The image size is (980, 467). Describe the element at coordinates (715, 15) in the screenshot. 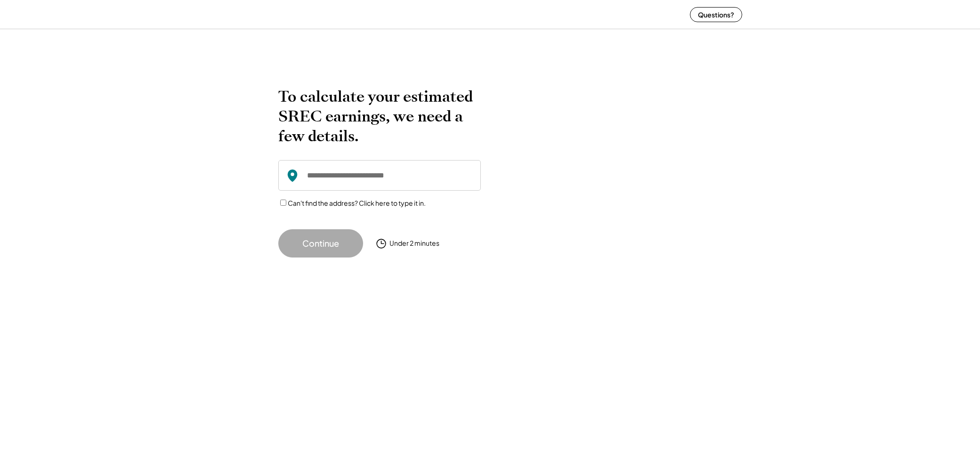

I see `button: Questions?` at that location.